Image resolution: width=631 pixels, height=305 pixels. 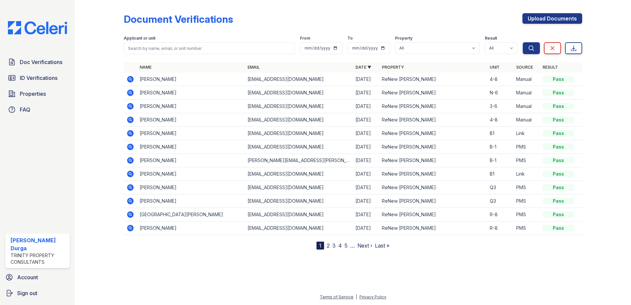 I want to click on span: Properties, so click(x=33, y=94).